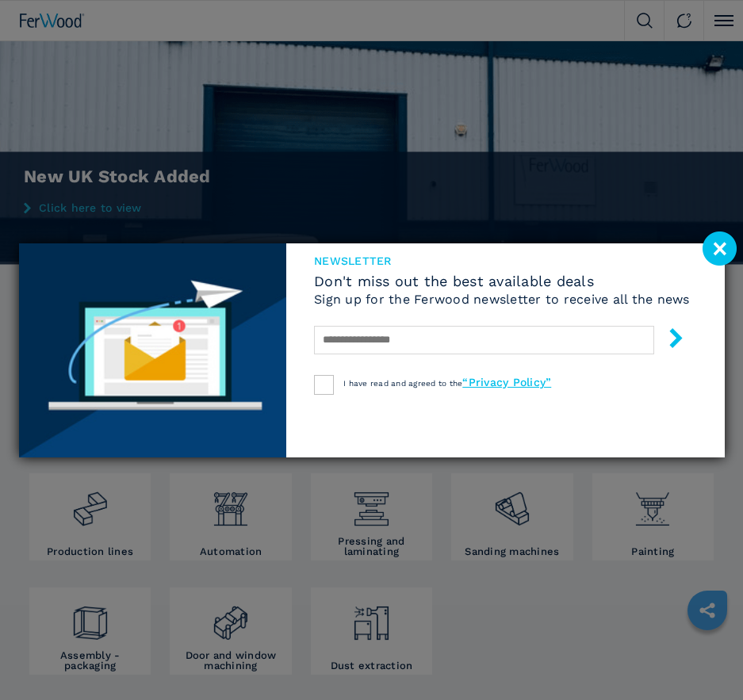 The image size is (743, 700). I want to click on h6: Sign up for the Ferwood newsletter to receive all the news, so click(502, 300).